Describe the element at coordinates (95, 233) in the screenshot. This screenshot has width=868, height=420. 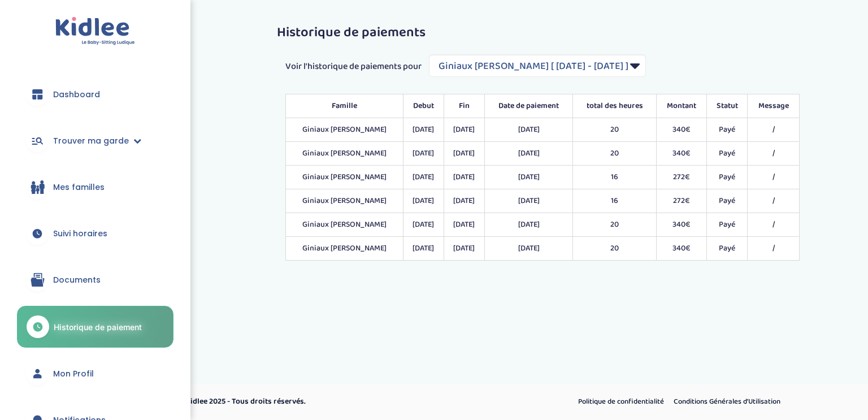
I see `a: Suivi horaires` at that location.